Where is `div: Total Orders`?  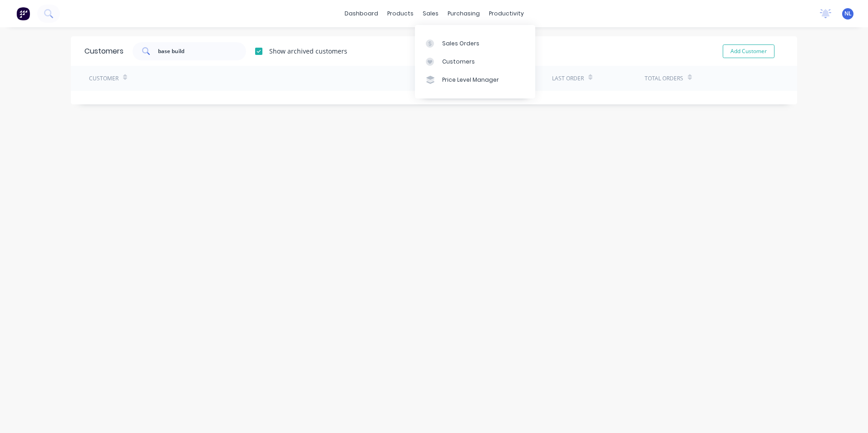
div: Total Orders is located at coordinates (663, 78).